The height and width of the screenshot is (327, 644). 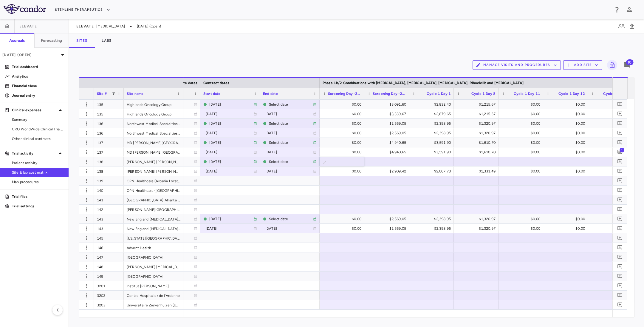 What do you see at coordinates (189, 83) in the screenshot?
I see `span: Site dates` at bounding box center [189, 83].